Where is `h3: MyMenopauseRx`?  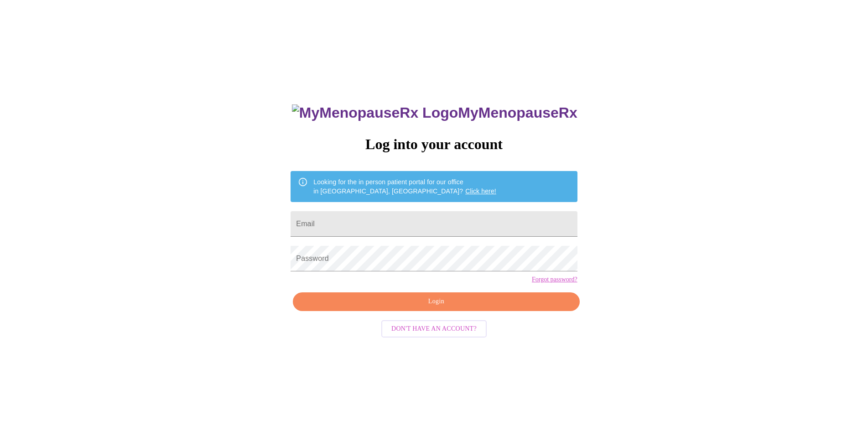 h3: MyMenopauseRx is located at coordinates (434, 112).